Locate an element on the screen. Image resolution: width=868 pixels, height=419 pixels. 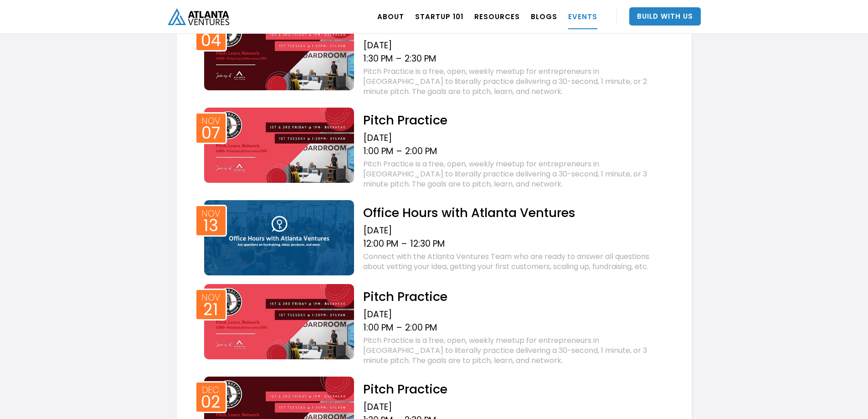
div: 1:30 PM is located at coordinates (378, 59).